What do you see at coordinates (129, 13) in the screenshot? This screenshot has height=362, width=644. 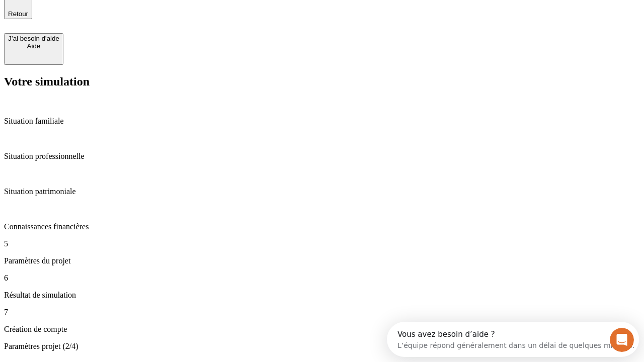 I see `div: Vous avez besoin d’aide ?` at bounding box center [129, 13].